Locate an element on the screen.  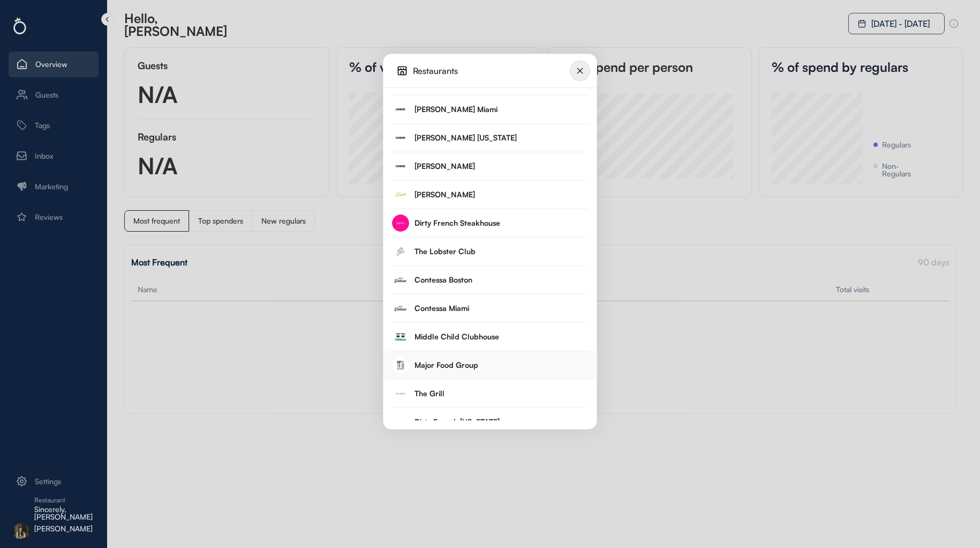
img: Black%20White%20Modern%20Square%20Frame%20Photography%20Logo%20%284%29.png is located at coordinates (400, 394).